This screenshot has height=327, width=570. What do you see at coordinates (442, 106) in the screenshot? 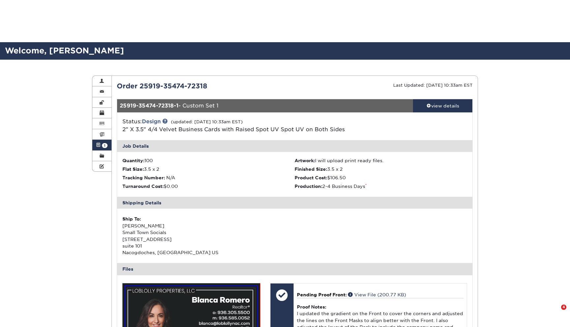
I see `a: view details` at bounding box center [442, 106].